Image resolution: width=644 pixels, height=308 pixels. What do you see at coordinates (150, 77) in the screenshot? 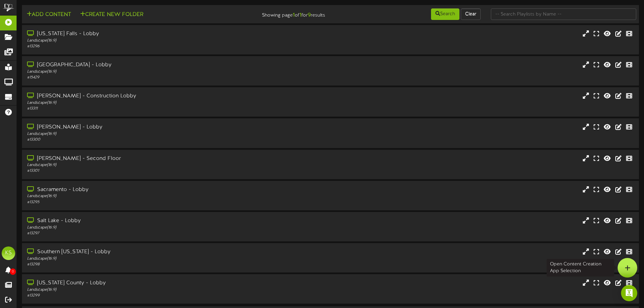
I see `div: # 15429` at bounding box center [150, 77].